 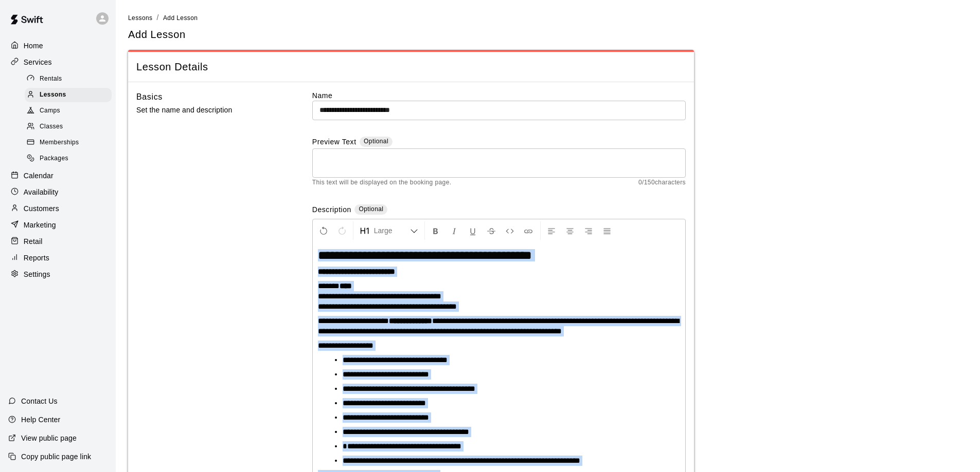 I want to click on a: Retail, so click(x=57, y=242).